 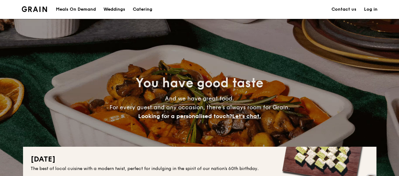 I want to click on span: Let's chat., so click(x=247, y=116).